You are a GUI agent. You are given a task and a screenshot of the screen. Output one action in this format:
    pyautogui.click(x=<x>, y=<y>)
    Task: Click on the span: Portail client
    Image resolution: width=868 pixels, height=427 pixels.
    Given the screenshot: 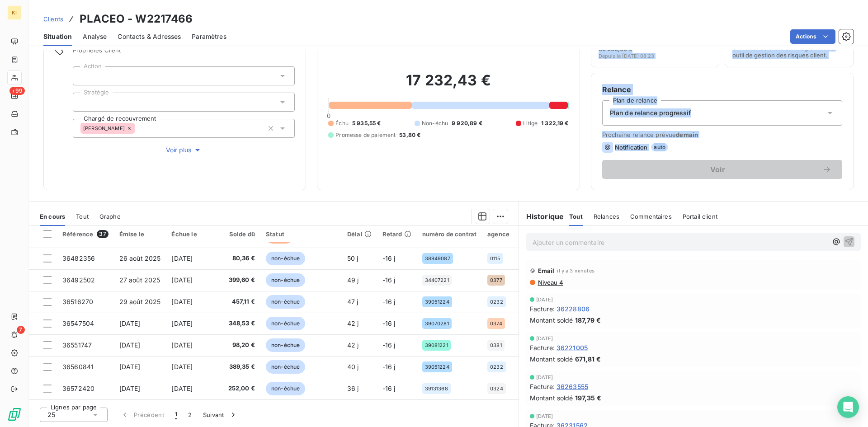 What is the action you would take?
    pyautogui.click(x=699, y=217)
    